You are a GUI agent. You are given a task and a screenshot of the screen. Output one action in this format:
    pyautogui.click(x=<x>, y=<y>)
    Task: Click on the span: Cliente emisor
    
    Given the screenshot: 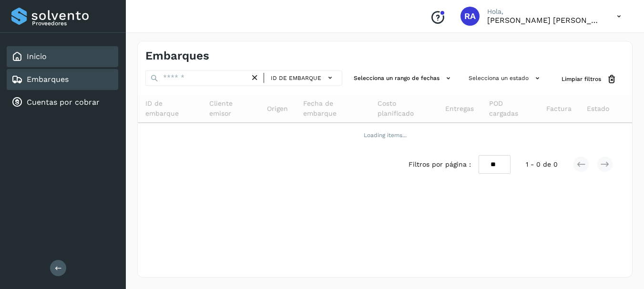 What is the action you would take?
    pyautogui.click(x=230, y=108)
    